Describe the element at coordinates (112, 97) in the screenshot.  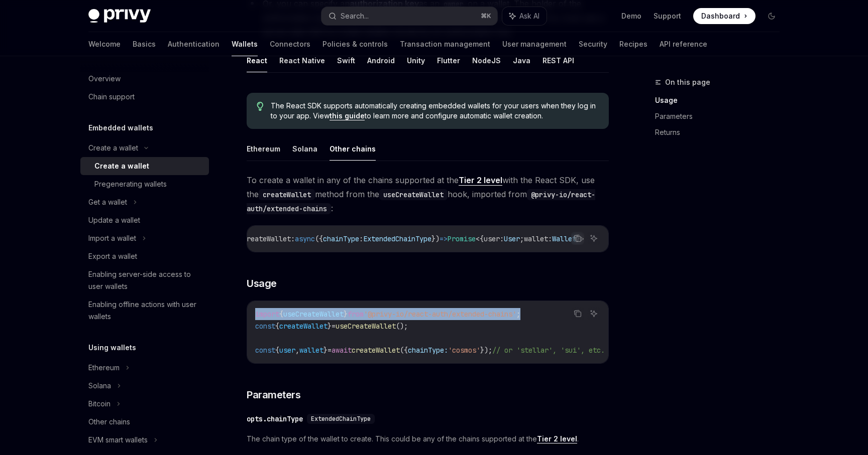
I see `div: Chain support` at that location.